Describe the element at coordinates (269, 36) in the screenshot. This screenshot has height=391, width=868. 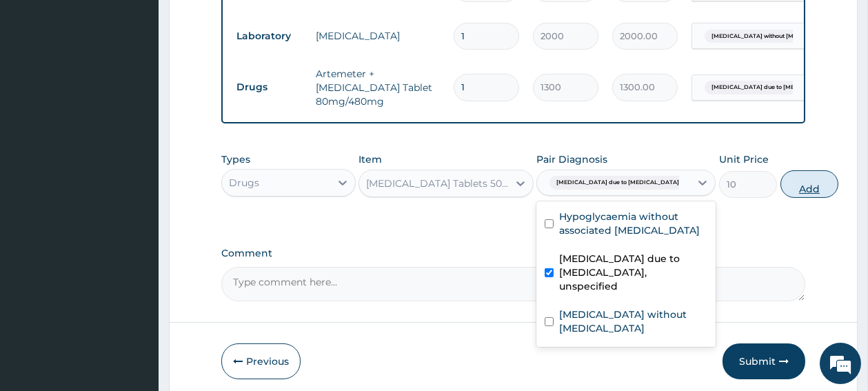
I see `td: Laboratory` at that location.